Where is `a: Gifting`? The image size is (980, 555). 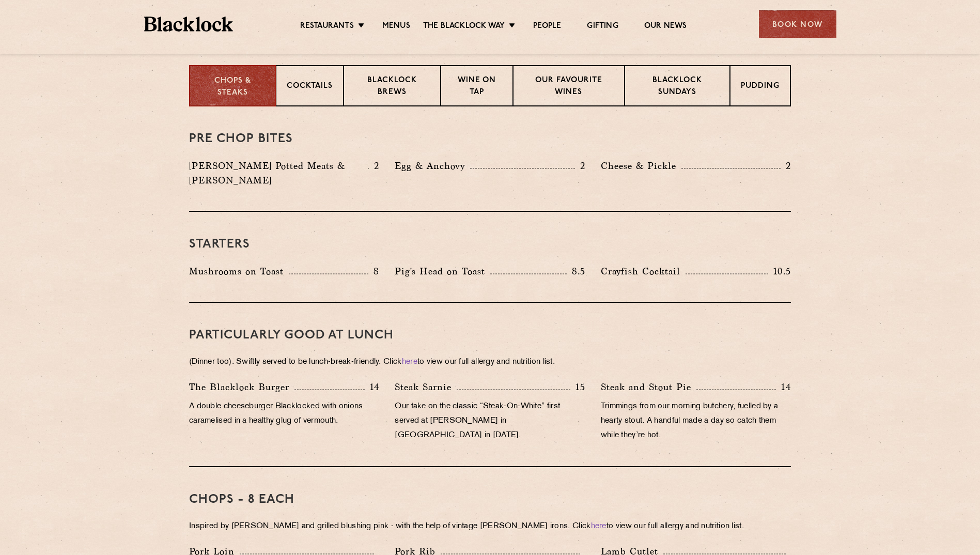 a: Gifting is located at coordinates (602, 27).